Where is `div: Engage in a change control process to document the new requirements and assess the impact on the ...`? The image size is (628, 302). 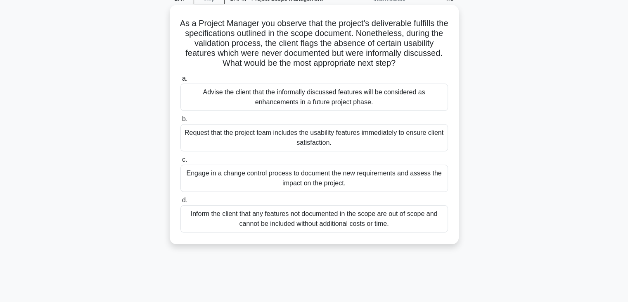
div: Engage in a change control process to document the new requirements and assess the impact on the ... is located at coordinates (314, 178).